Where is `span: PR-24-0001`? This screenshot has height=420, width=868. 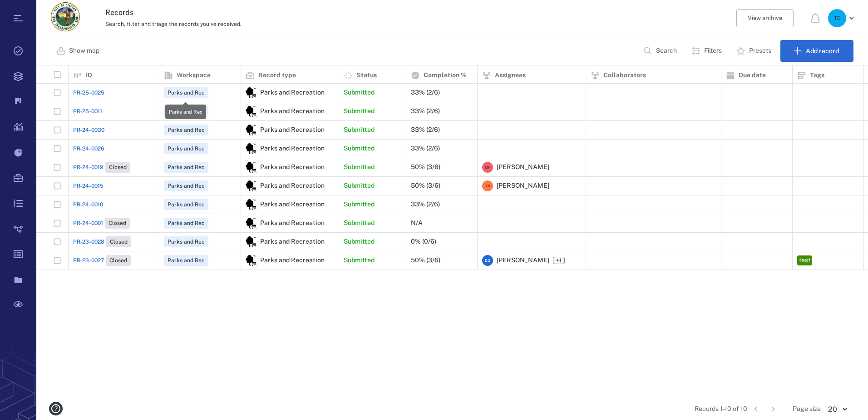
span: PR-24-0001 is located at coordinates (88, 223).